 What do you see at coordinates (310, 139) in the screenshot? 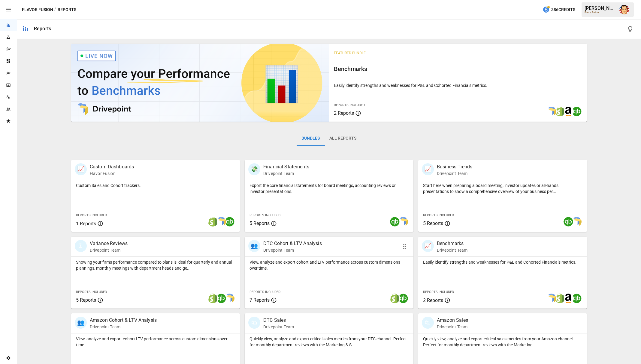
I see `button: Bundles` at bounding box center [310, 139].